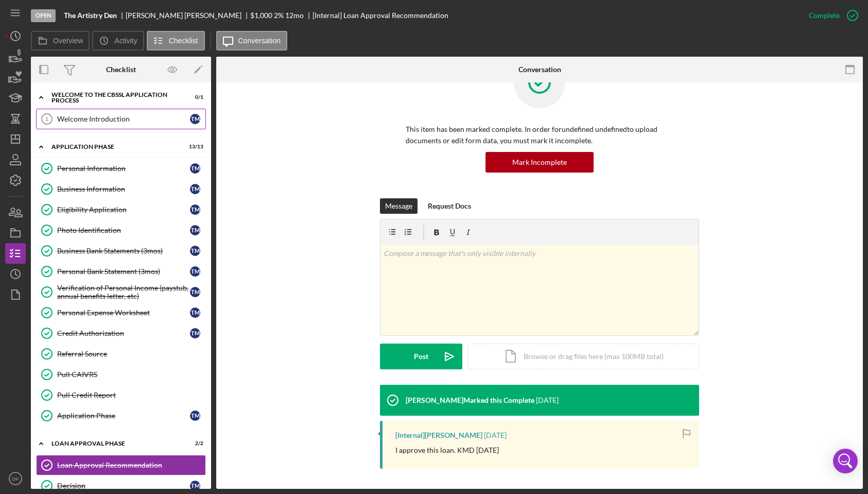  I want to click on tspan: 1, so click(47, 119).